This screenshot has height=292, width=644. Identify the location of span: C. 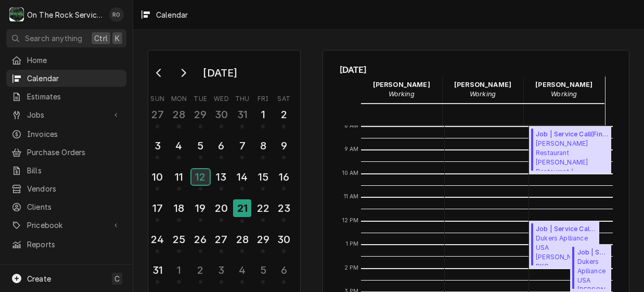
(117, 279).